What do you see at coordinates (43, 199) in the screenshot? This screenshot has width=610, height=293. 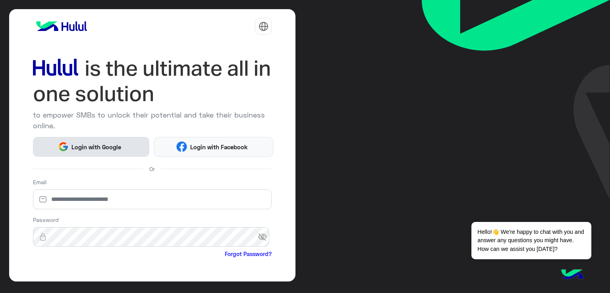 I see `img: email` at bounding box center [43, 199].